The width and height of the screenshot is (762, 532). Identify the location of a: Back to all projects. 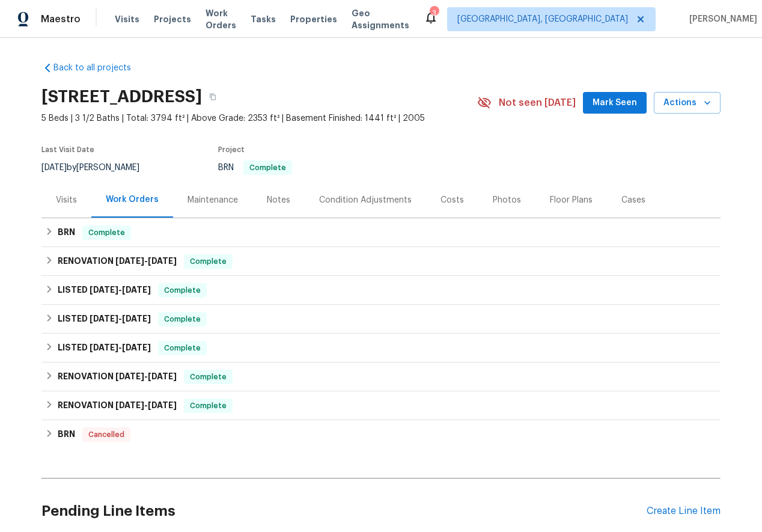
(99, 68).